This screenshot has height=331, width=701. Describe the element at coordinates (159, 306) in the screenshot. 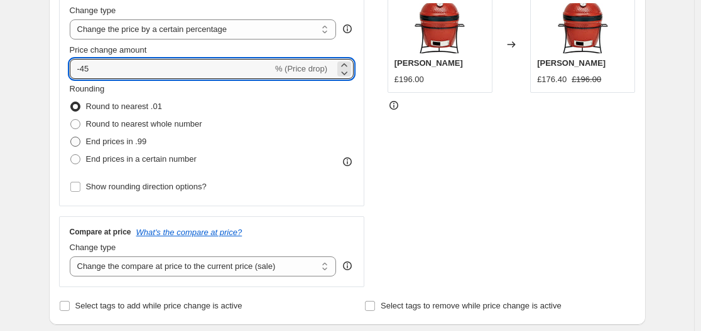

I see `span: Select tags to add while price change is active` at that location.